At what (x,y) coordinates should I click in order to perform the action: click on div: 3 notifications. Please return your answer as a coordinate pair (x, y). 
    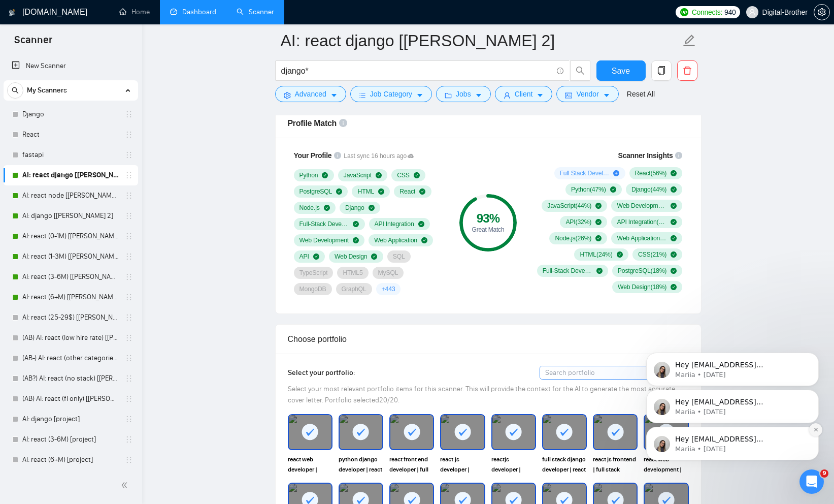
    Looking at the image, I should click on (102, 109).